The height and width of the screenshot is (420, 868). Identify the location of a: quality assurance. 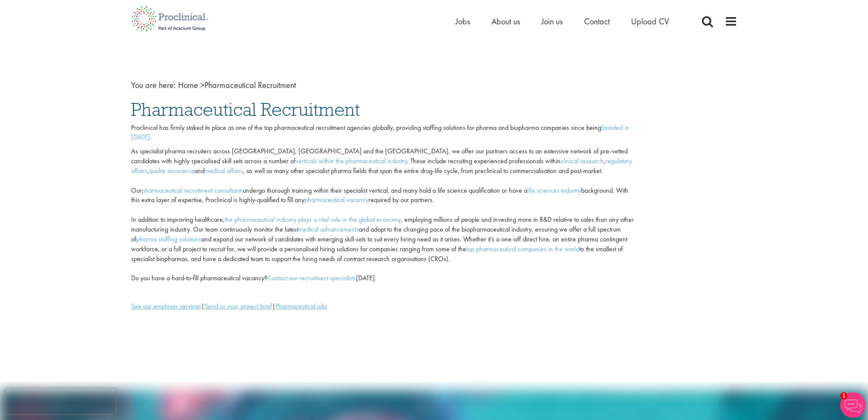
(171, 170).